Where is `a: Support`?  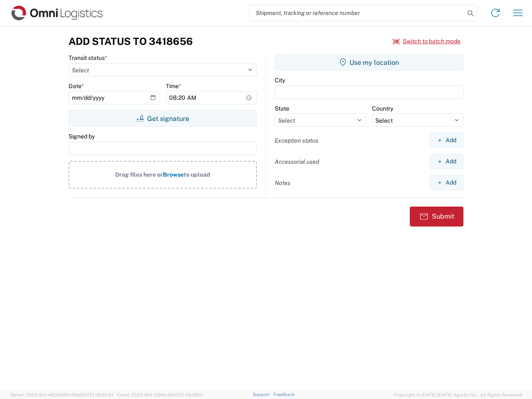
a: Support is located at coordinates (263, 394).